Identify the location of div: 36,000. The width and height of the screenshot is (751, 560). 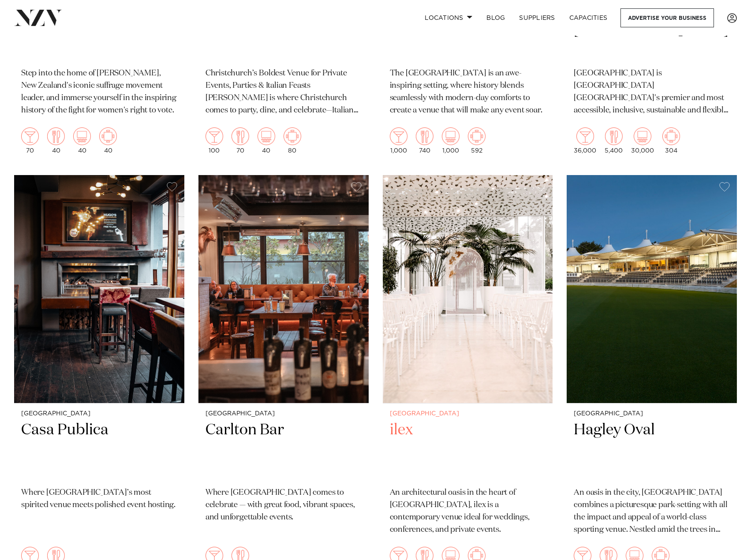
(585, 141).